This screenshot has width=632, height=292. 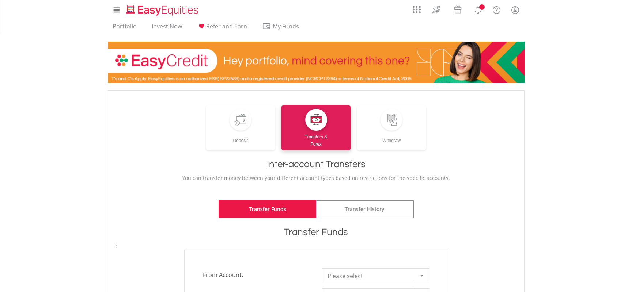 I want to click on a: FAQ's and Support, so click(x=496, y=9).